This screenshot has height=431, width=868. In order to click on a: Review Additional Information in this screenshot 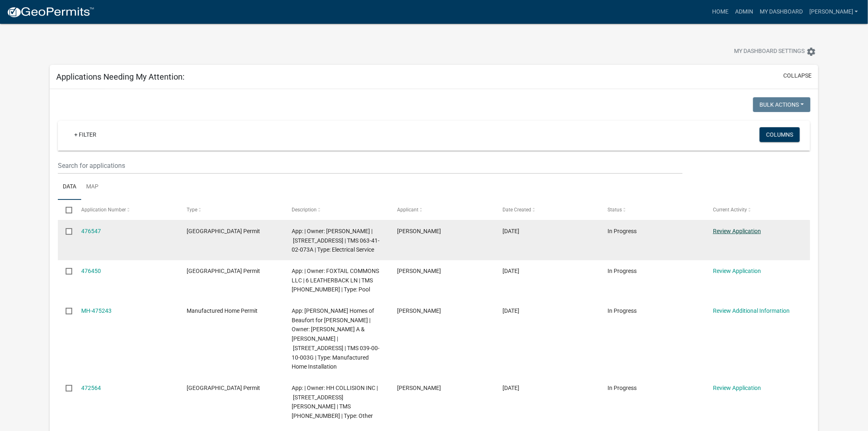, I will do `click(752, 310)`.